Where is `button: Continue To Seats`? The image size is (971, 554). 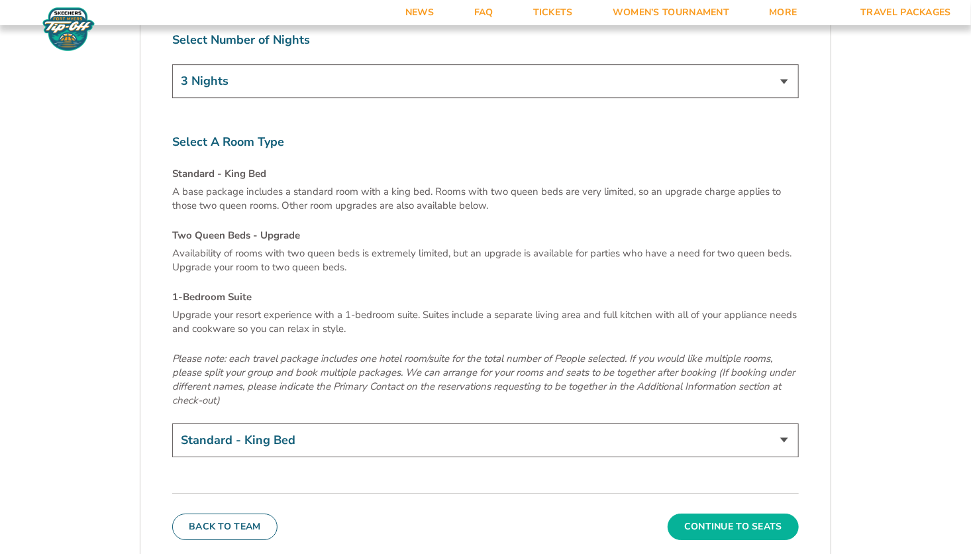 button: Continue To Seats is located at coordinates (733, 526).